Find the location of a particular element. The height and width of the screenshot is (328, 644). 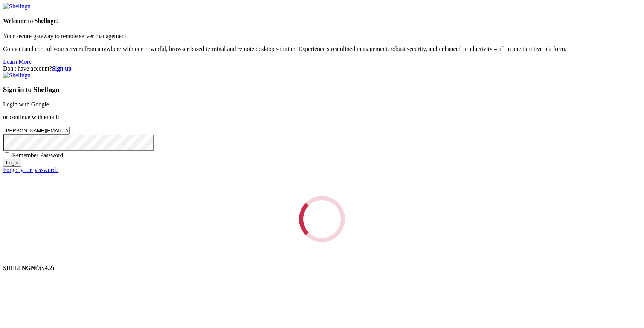

p: Your secure gateway to remote server management. is located at coordinates (322, 36).